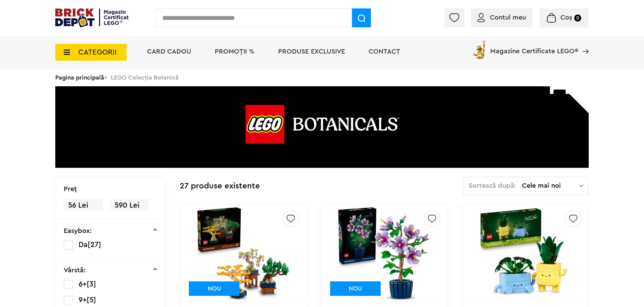 The width and height of the screenshot is (644, 307). Describe the element at coordinates (98, 52) in the screenshot. I see `span: CATEGORII` at that location.